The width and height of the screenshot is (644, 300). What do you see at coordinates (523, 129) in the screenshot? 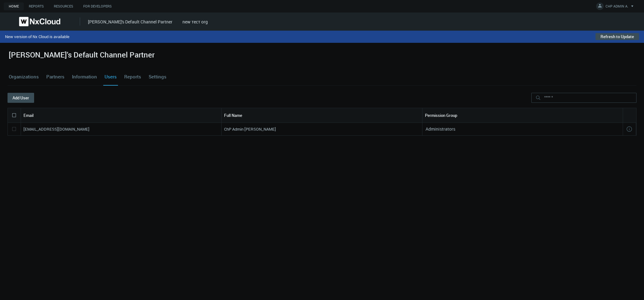
I see `div: Administrators` at bounding box center [523, 129].